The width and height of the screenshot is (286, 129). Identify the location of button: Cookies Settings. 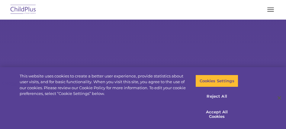
(217, 81).